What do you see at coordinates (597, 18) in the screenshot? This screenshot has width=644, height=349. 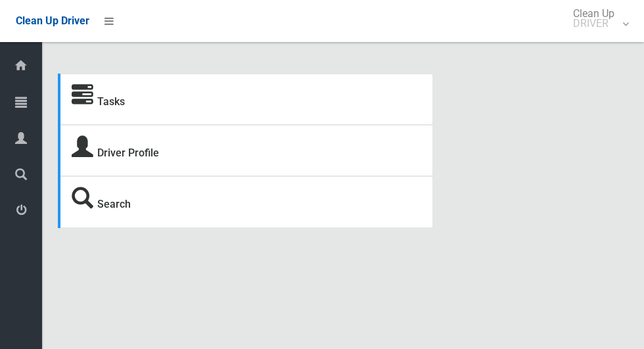 I see `span: Clean Up` at bounding box center [597, 18].